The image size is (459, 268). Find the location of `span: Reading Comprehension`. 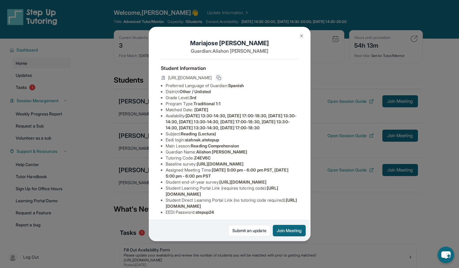

span: Reading Comprehension is located at coordinates (214, 146).